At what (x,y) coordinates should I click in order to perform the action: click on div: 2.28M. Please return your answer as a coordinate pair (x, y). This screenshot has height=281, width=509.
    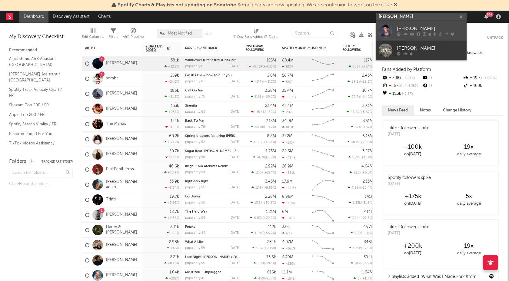
    Looking at the image, I should click on (271, 197).